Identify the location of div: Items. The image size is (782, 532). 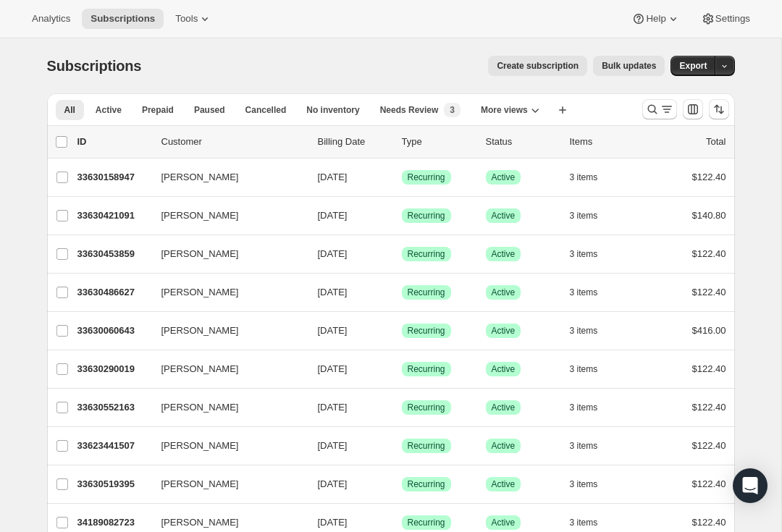
(606, 142).